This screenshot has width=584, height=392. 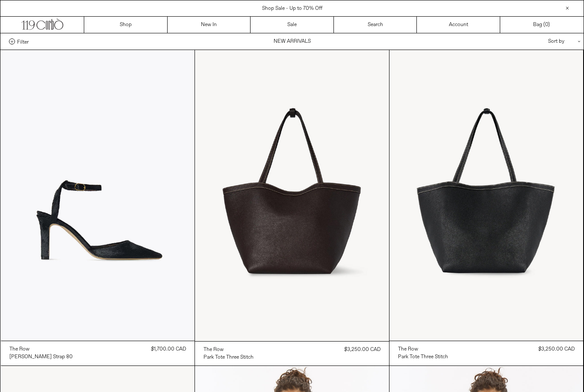 I want to click on a: Shop Sale - Up to 70% Off, so click(x=292, y=8).